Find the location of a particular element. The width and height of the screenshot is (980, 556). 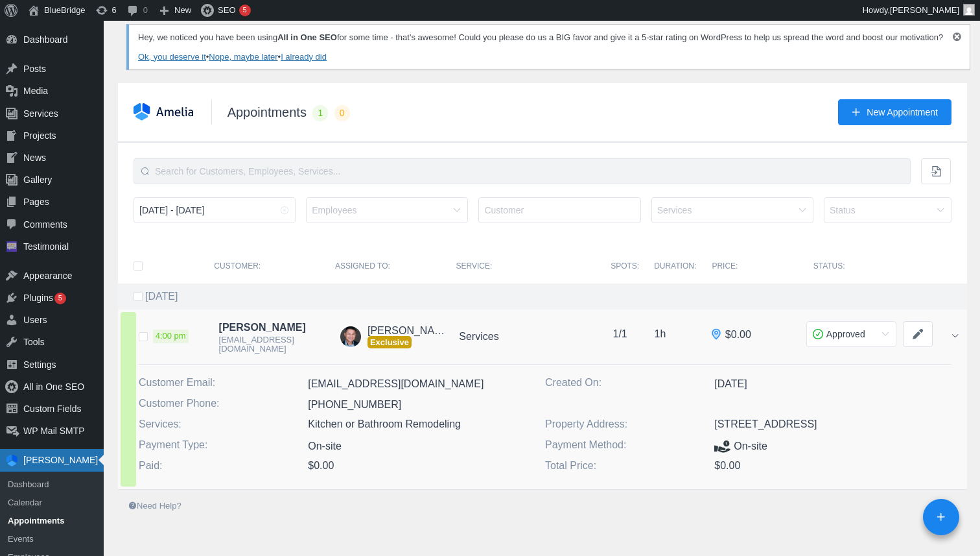

span: 4:00 pm is located at coordinates (170, 336).